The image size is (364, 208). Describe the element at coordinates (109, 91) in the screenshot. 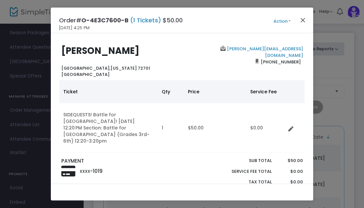

I see `th: Ticket` at that location.